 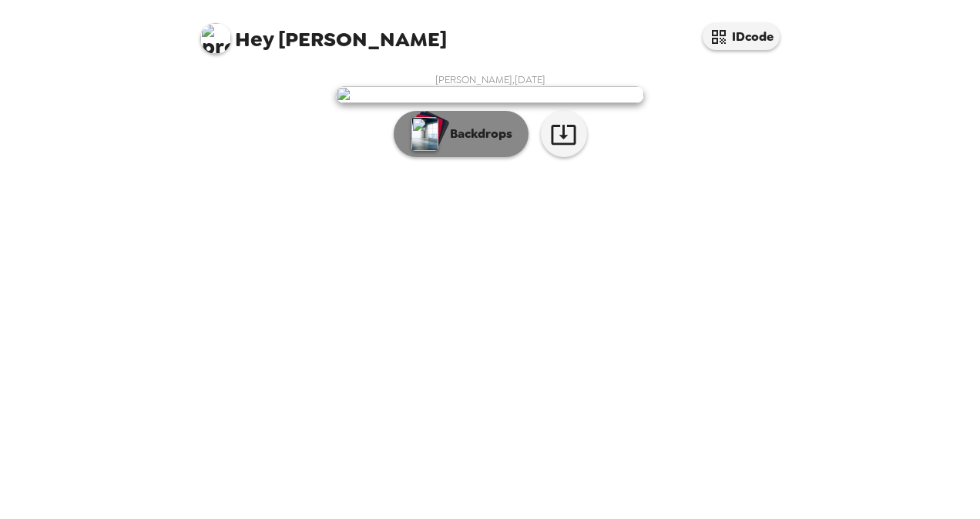 I want to click on img: user, so click(x=490, y=95).